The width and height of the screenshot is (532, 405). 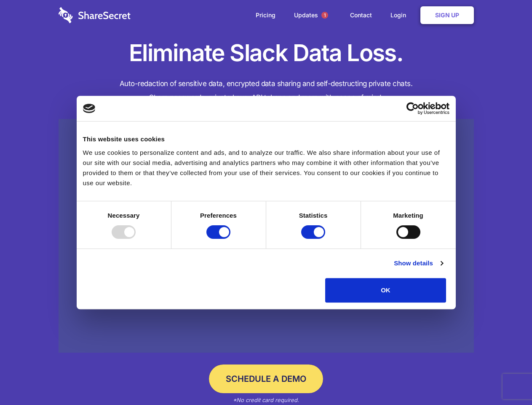 What do you see at coordinates (266, 379) in the screenshot?
I see `a: Schedule a Demo` at bounding box center [266, 379].